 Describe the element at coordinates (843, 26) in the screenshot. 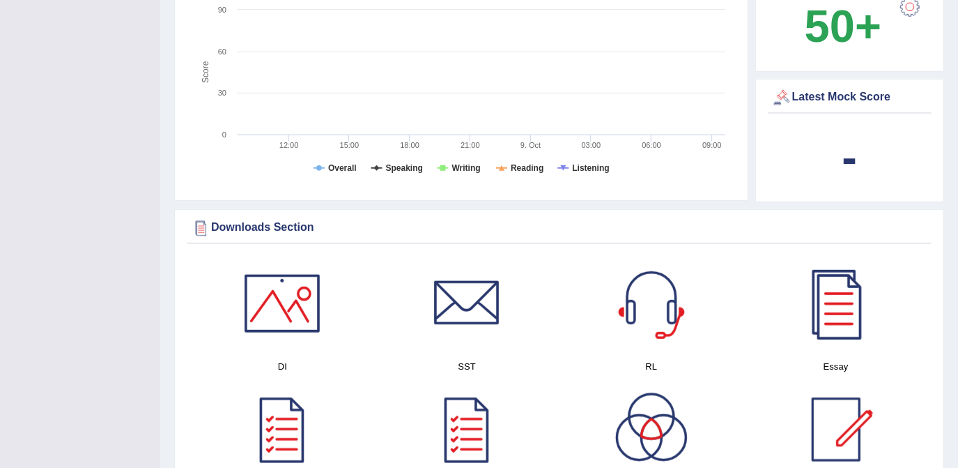

I see `b: 50+` at that location.